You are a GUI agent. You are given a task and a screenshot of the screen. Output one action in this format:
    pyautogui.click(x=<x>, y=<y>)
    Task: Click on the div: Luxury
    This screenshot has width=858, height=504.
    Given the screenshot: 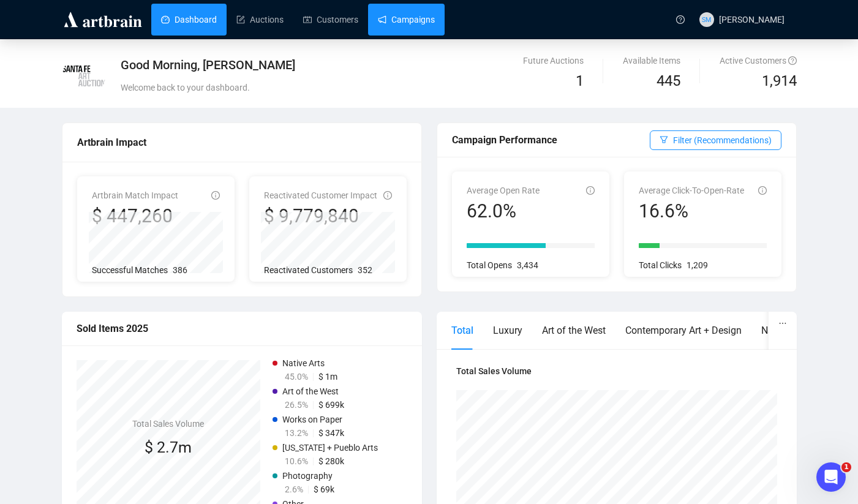 What is the action you would take?
    pyautogui.click(x=508, y=330)
    